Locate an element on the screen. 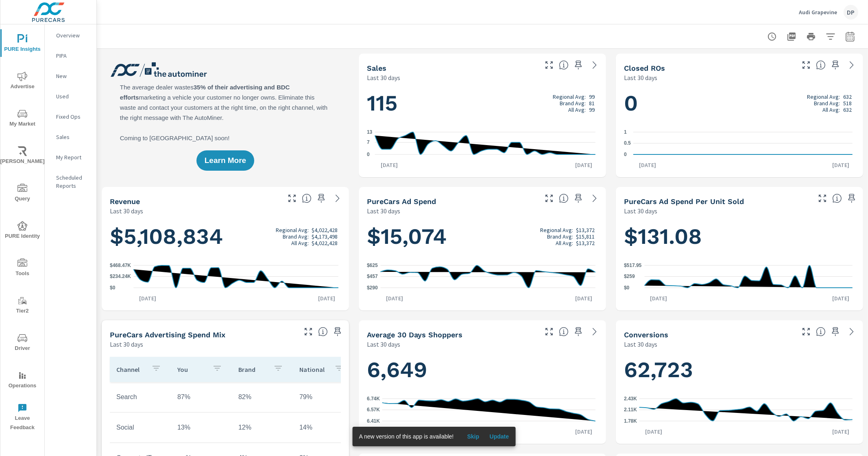 The image size is (868, 456). h1: 62,723 is located at coordinates (740, 370).